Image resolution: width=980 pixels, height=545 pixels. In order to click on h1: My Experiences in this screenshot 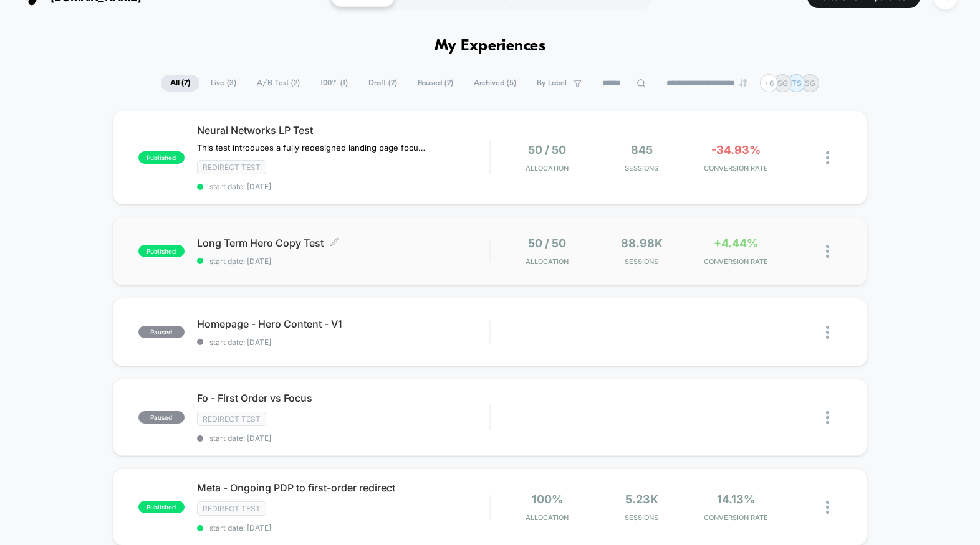, I will do `click(490, 46)`.